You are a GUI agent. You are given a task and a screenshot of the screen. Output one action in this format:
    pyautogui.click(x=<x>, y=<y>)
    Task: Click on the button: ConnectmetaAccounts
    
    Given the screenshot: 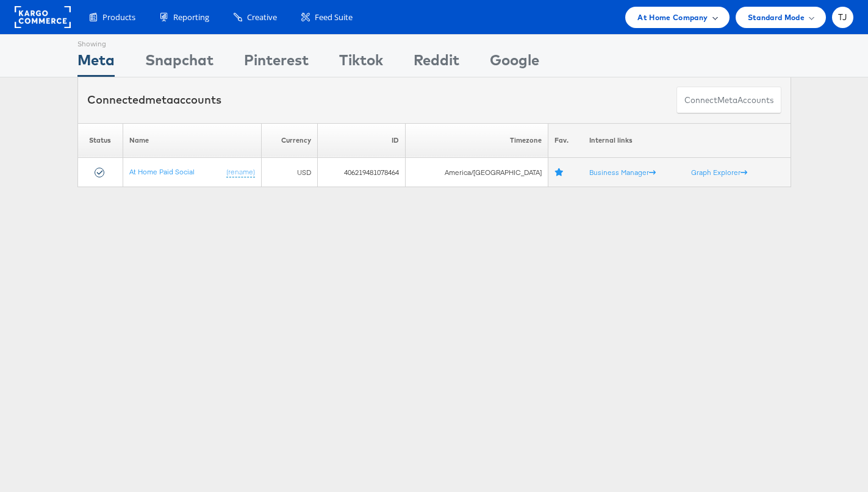 What is the action you would take?
    pyautogui.click(x=729, y=100)
    